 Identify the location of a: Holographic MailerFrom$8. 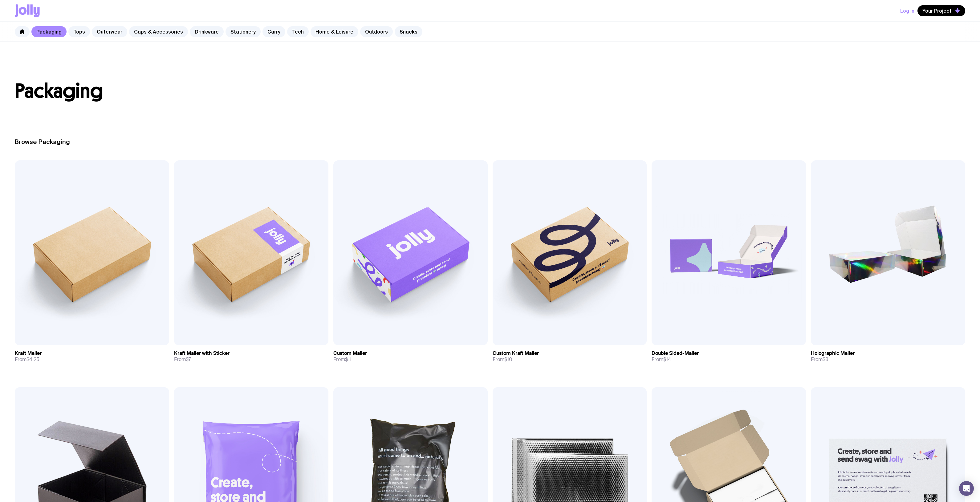
(888, 356).